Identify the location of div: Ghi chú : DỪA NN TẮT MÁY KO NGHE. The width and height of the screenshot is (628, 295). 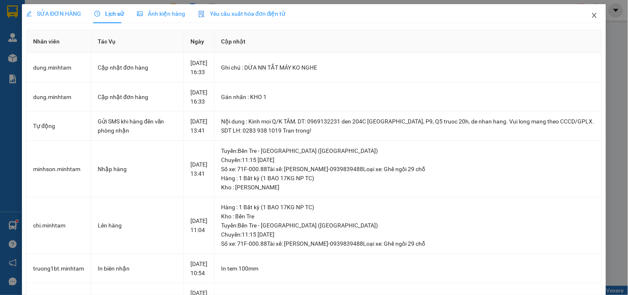
(408, 68).